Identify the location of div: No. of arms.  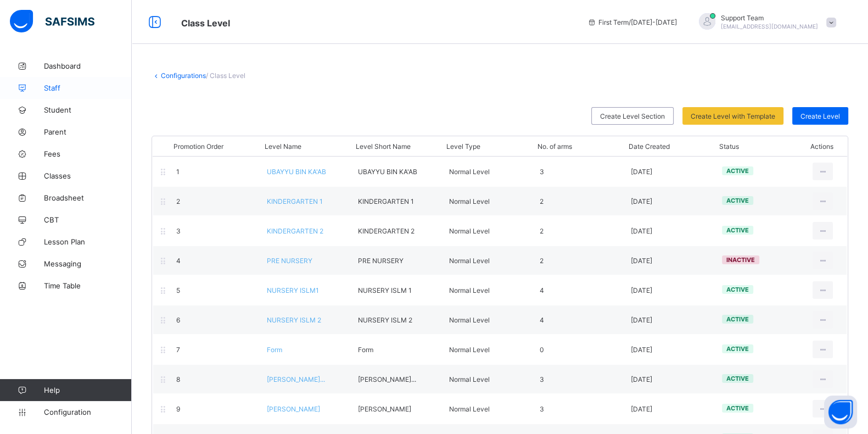
(575, 146).